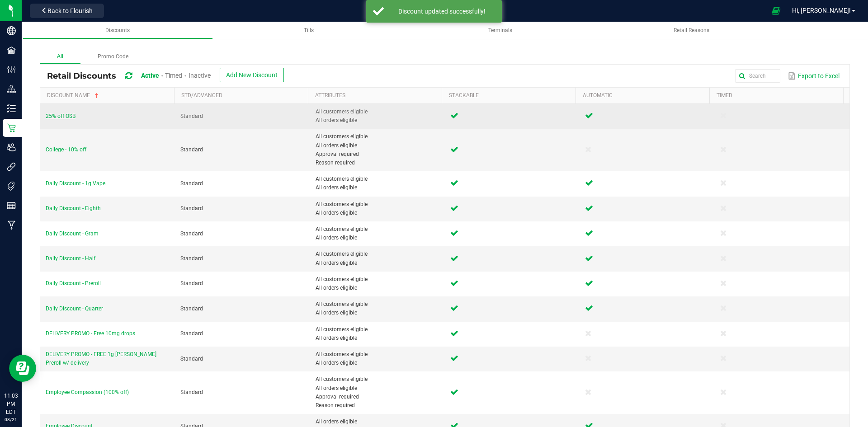  Describe the element at coordinates (813, 76) in the screenshot. I see `button: Export to Excel` at that location.